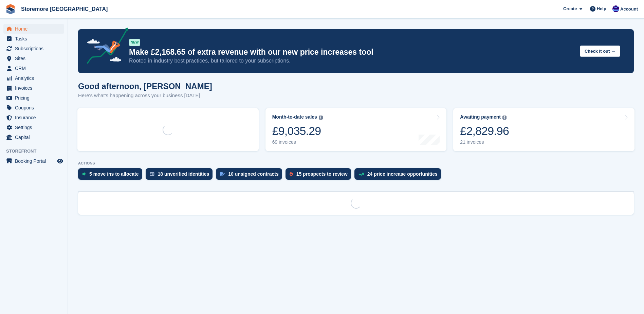 The image size is (644, 314). Describe the element at coordinates (291, 174) in the screenshot. I see `img: prospect-51fa495bee0391a8d652442698ab0144808aea92771e9ea1ae160a38d050c398.svg` at that location.